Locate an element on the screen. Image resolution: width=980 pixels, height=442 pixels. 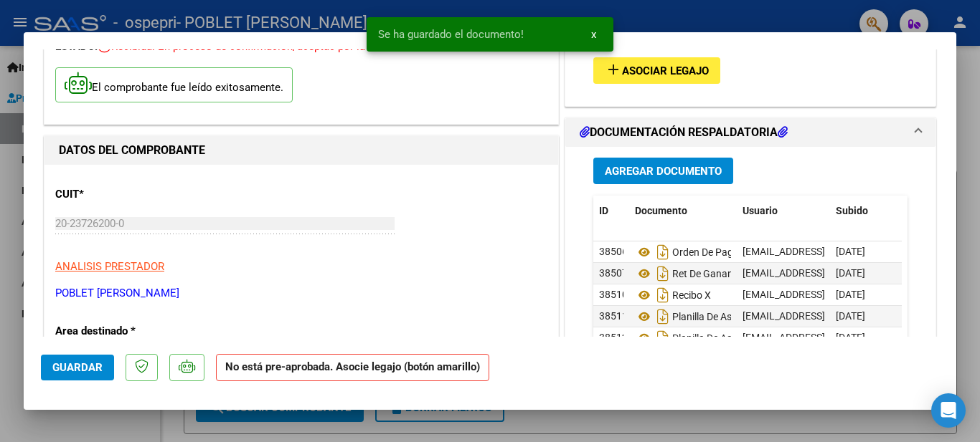
span: 38507 is located at coordinates (613, 273).